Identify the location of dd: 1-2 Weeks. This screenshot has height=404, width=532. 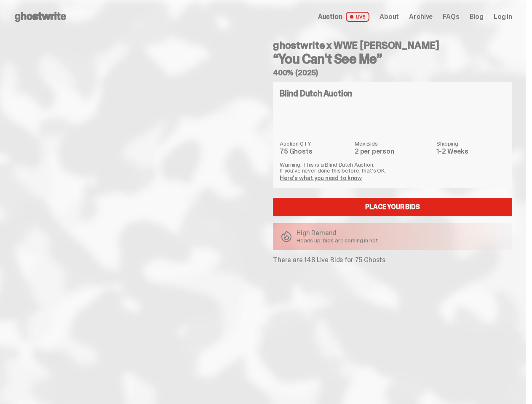
(471, 151).